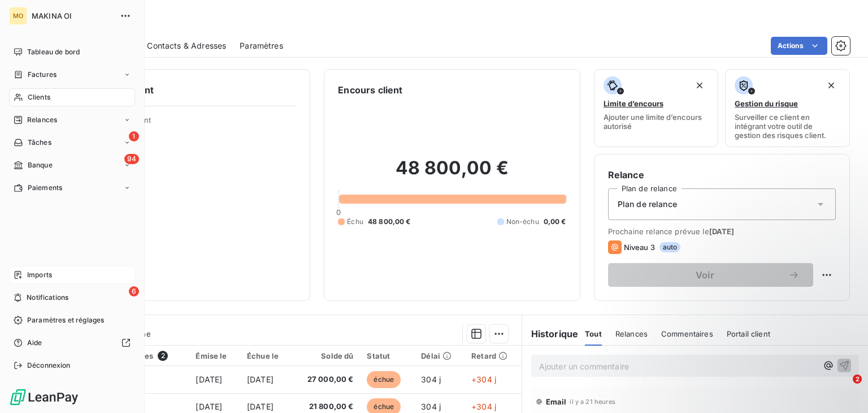 The image size is (868, 413). I want to click on span: Déconnexion, so click(49, 366).